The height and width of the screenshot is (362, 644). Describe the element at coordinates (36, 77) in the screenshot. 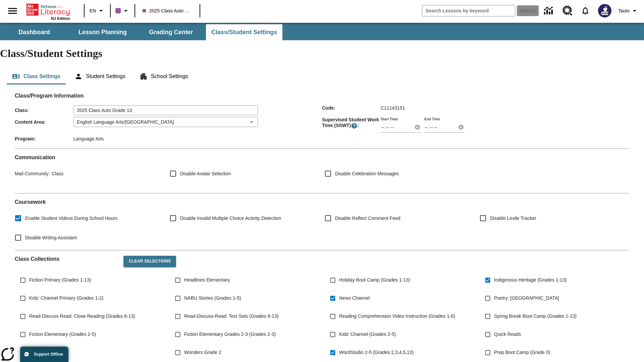

I see `button: Class Settings` at that location.